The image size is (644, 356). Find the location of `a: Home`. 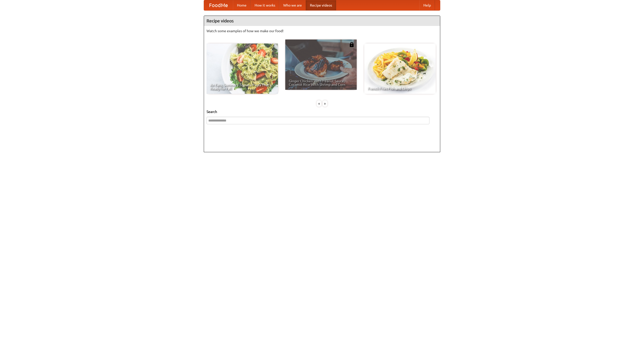

a: Home is located at coordinates (242, 5).